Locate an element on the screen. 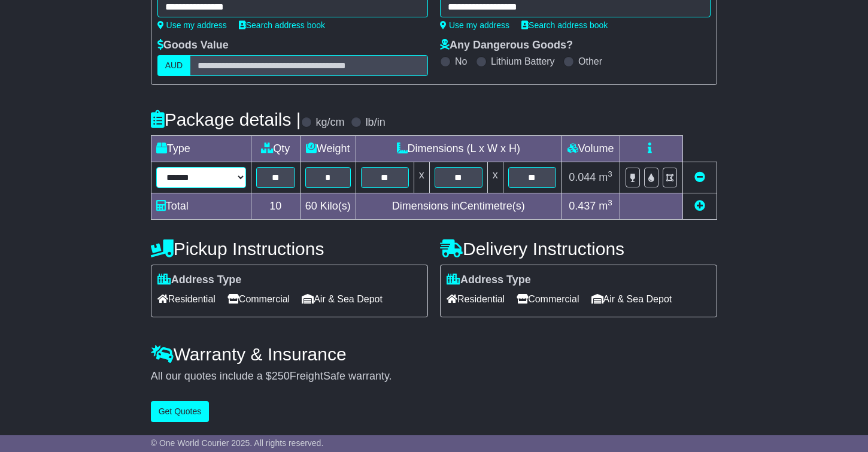  label: Any Dangerous Goods? is located at coordinates (507, 45).